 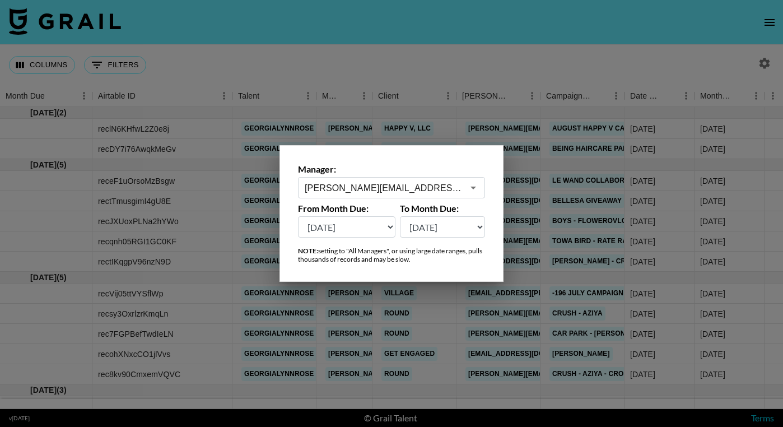 What do you see at coordinates (391, 255) in the screenshot?
I see `div: setting to "All Managers", or using large date ranges, pulls thousands of records and may be slow.` at bounding box center [391, 255].